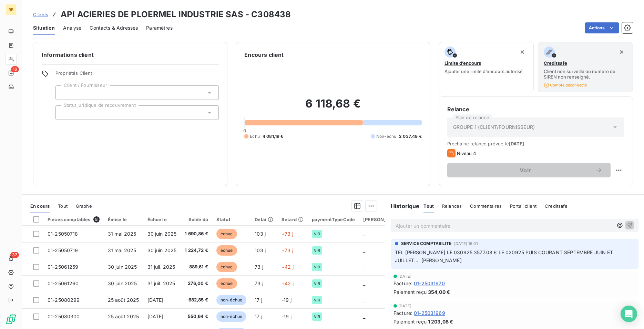 This screenshot has height=329, width=644. Describe the element at coordinates (196, 219) in the screenshot. I see `div: Solde dû` at that location.